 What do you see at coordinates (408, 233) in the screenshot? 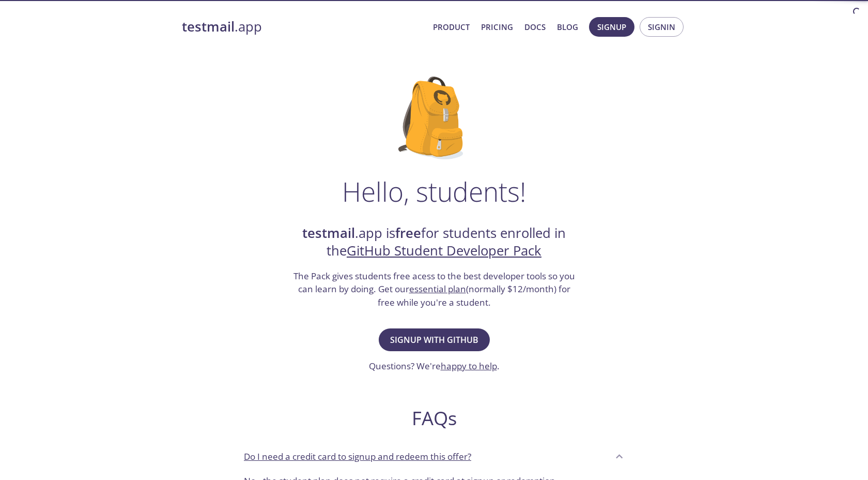
I see `strong: free` at bounding box center [408, 233].